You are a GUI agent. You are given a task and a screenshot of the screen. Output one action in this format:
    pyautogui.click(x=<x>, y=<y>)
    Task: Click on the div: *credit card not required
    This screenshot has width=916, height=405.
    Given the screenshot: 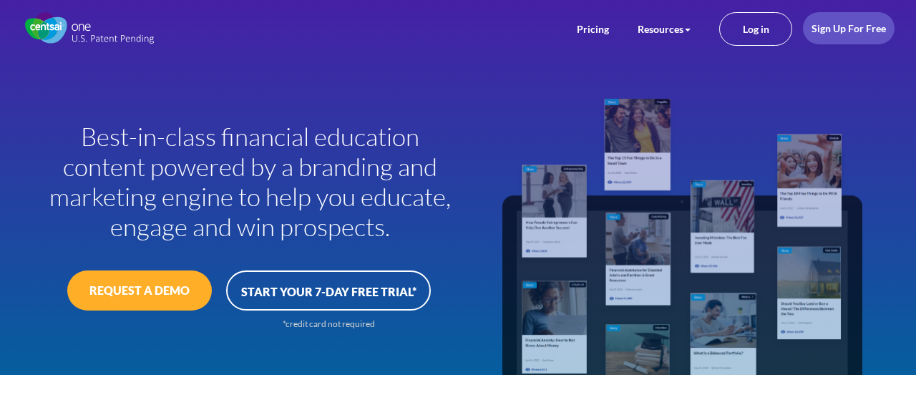 What is the action you would take?
    pyautogui.click(x=329, y=324)
    